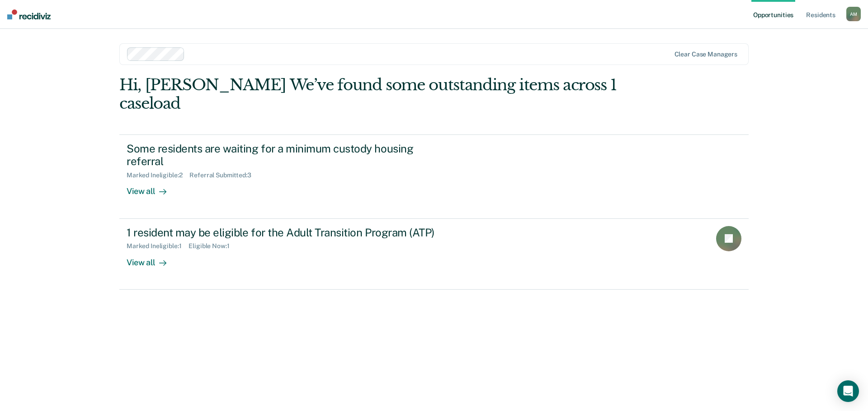  I want to click on div: Some residents are waiting for a minimum custody housing referral, so click(285, 155).